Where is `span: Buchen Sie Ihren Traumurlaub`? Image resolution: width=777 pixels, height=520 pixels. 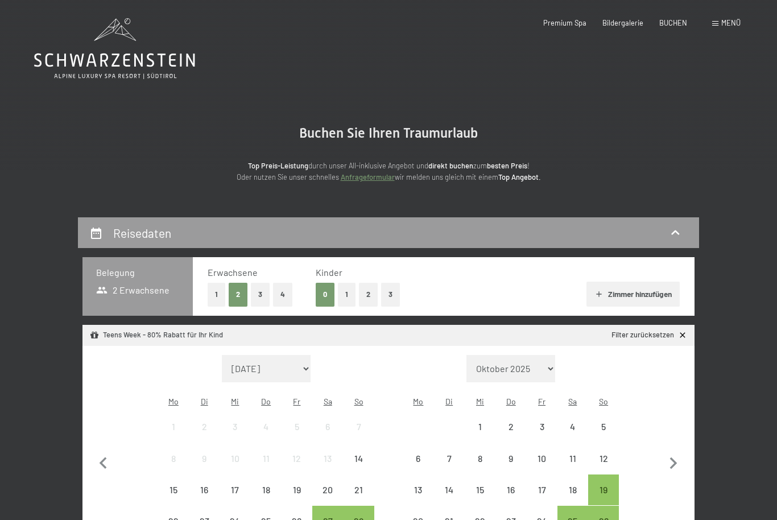 span: Buchen Sie Ihren Traumurlaub is located at coordinates (389, 133).